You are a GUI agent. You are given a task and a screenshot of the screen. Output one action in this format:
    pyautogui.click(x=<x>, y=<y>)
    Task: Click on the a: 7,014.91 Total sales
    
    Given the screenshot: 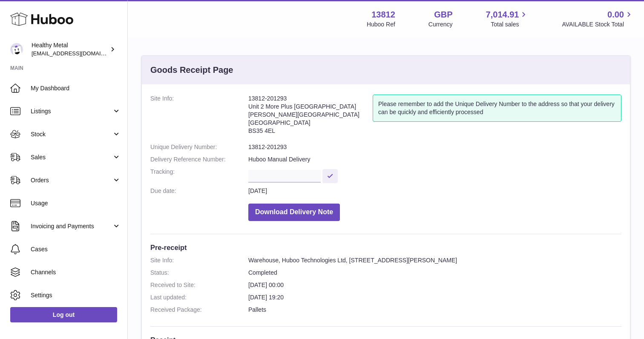 What is the action you would take?
    pyautogui.click(x=508, y=19)
    